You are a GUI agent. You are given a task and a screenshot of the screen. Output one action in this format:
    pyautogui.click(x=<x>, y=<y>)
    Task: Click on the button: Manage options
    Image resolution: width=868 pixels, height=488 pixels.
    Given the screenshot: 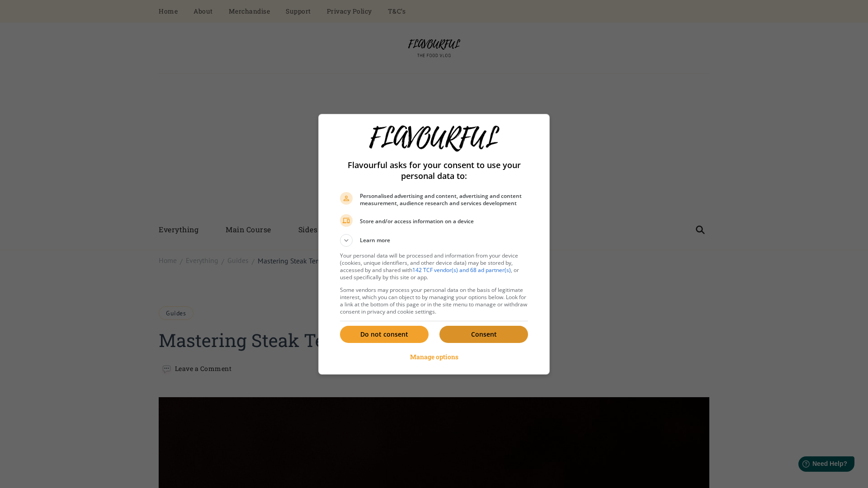 What is the action you would take?
    pyautogui.click(x=434, y=356)
    